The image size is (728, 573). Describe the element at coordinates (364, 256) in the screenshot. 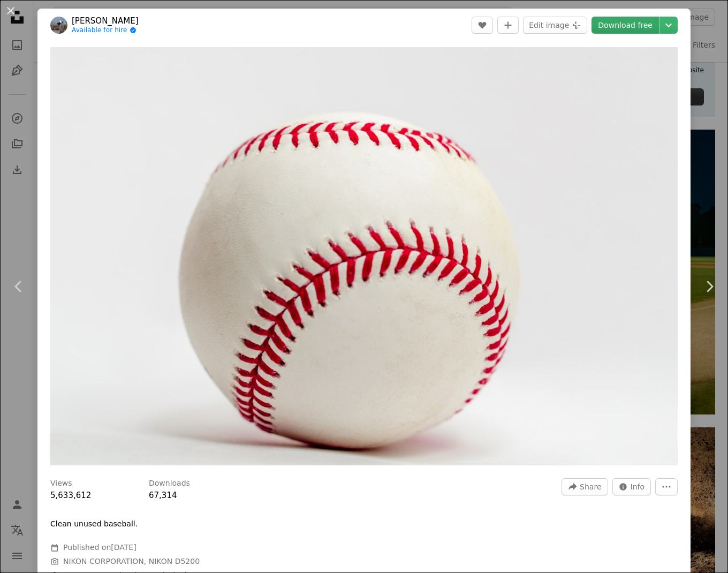

I see `img: white baseball` at that location.